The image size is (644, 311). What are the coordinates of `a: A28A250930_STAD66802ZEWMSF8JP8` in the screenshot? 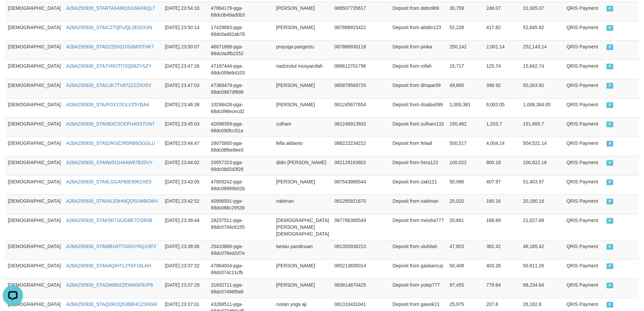 It's located at (110, 285).